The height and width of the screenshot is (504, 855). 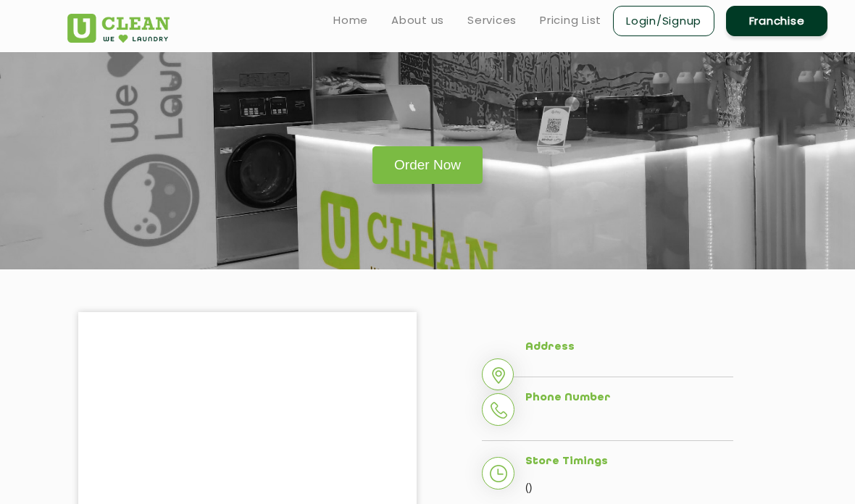 What do you see at coordinates (629, 398) in the screenshot?
I see `h5: Phone Number` at bounding box center [629, 398].